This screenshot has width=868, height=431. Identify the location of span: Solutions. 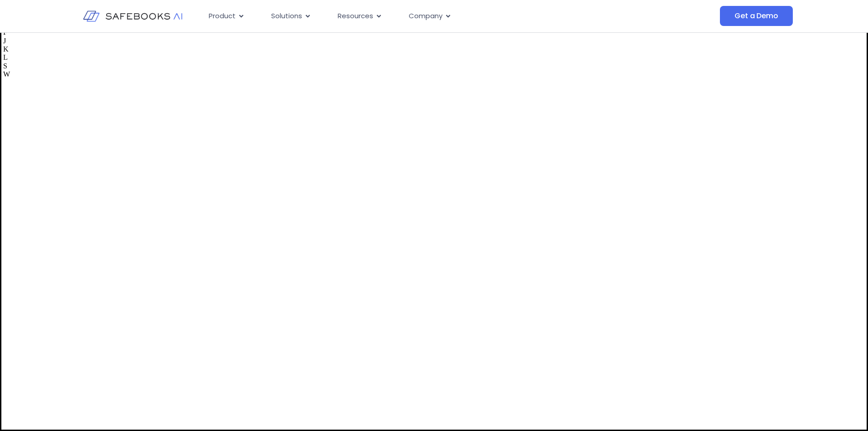
(286, 16).